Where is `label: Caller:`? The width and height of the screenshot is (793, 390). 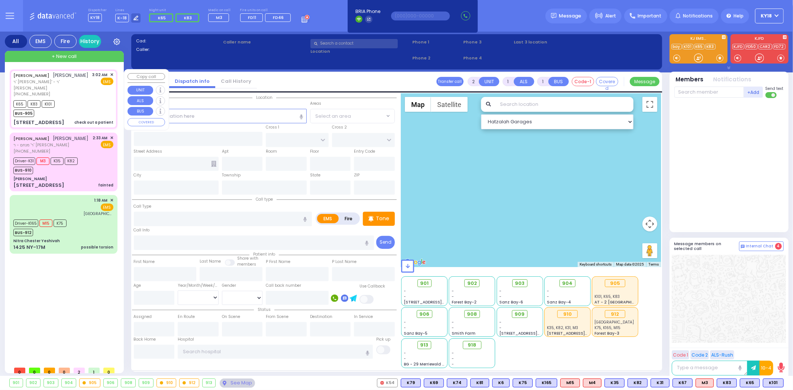 label: Caller: is located at coordinates (178, 49).